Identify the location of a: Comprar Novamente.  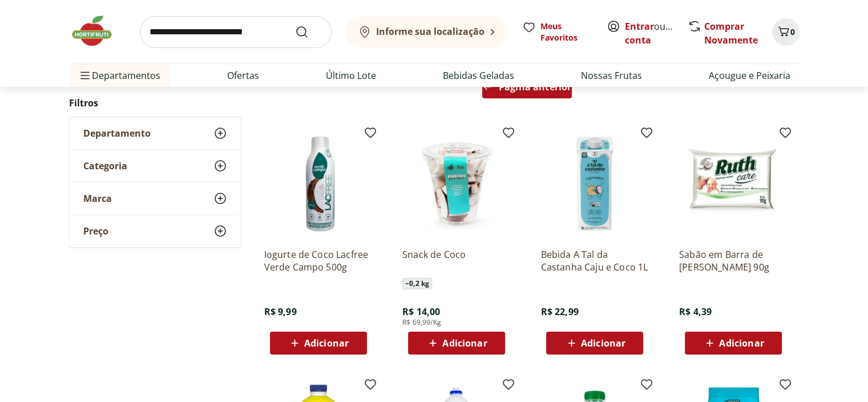
(731, 33).